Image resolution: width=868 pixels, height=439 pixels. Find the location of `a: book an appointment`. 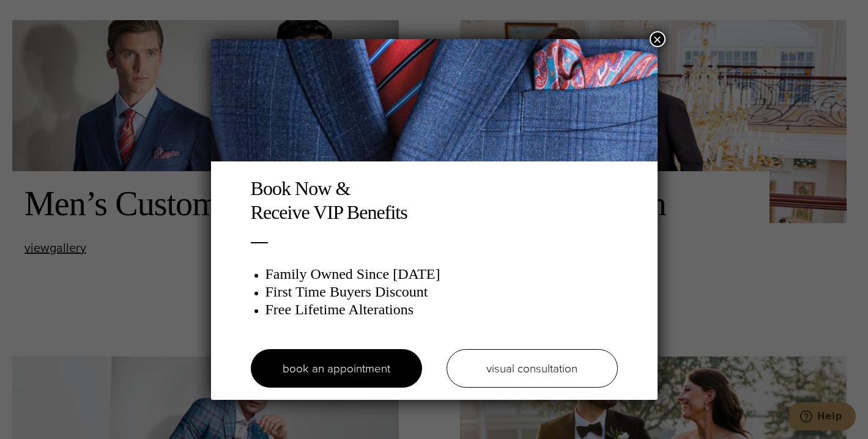

a: book an appointment is located at coordinates (337, 368).